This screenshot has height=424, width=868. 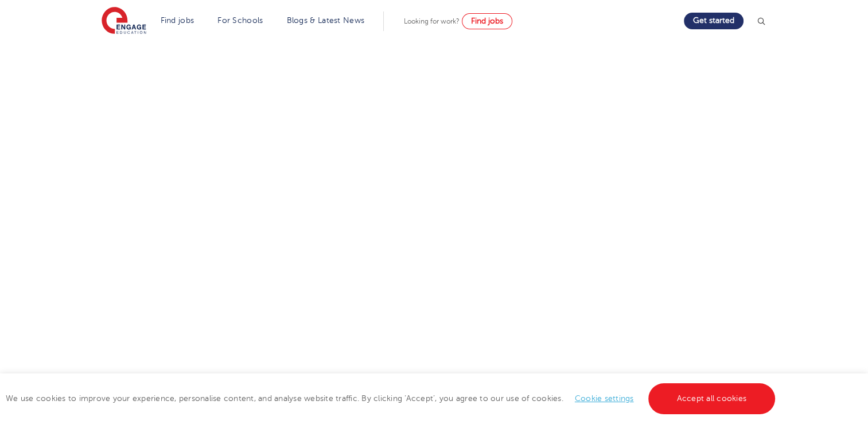 What do you see at coordinates (714, 21) in the screenshot?
I see `a: Get started` at bounding box center [714, 21].